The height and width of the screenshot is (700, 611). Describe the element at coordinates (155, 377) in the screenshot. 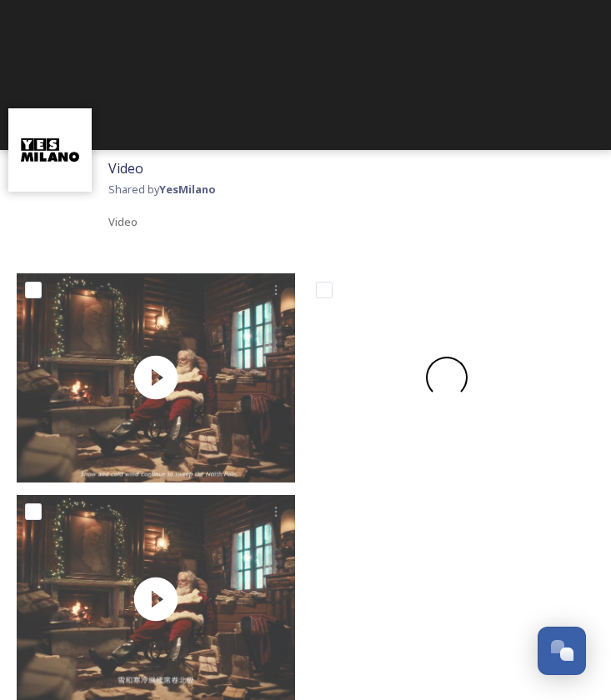

I see `img: thumbnail` at that location.